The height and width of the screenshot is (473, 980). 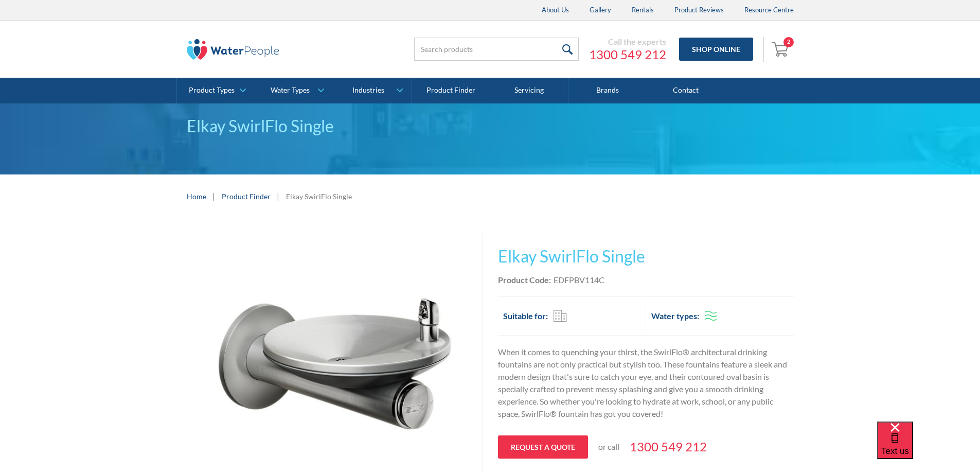 I want to click on a: Request a quote, so click(x=543, y=446).